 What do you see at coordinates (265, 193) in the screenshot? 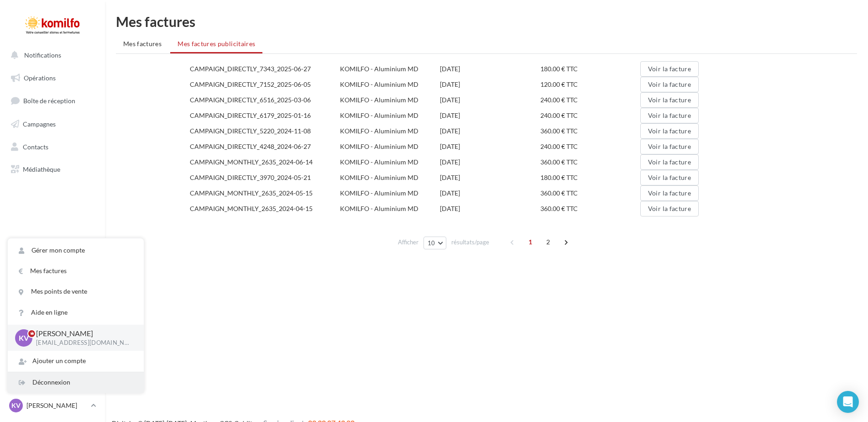
I see `div: CAMPAIGN_MONTHLY_2635_2024-05-15` at bounding box center [265, 193].